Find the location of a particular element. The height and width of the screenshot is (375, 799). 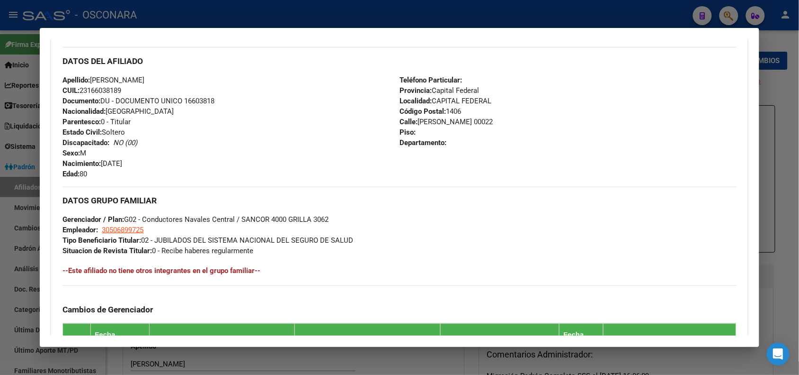

span: 02 - JUBILADOS DEL SISTEMA NACIONAL DEL SEGURO DE SALUD is located at coordinates (208, 240).